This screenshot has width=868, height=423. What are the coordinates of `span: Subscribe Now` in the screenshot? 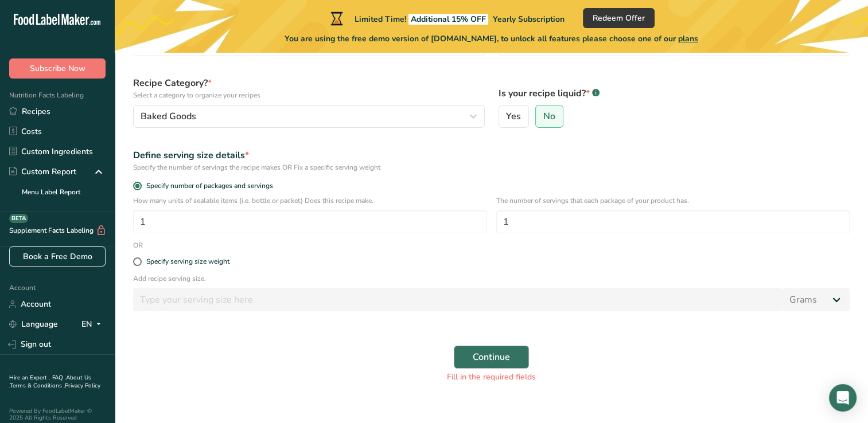 It's located at (57, 68).